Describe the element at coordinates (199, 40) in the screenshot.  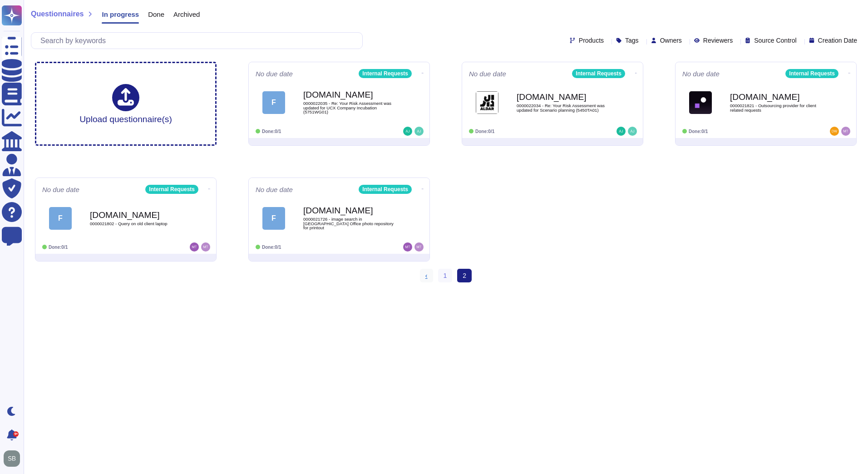
I see `input: Search by keywords` at that location.